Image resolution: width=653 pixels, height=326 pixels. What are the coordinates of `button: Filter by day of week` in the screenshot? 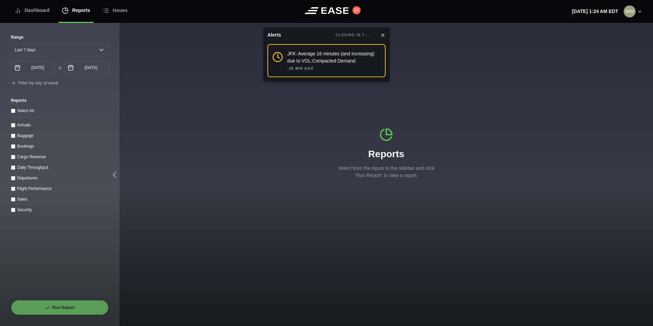 It's located at (35, 83).